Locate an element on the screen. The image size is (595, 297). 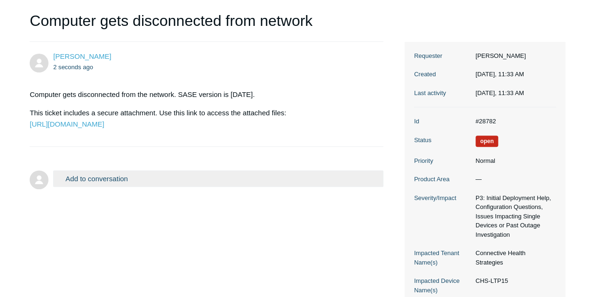
dd: CHS-LTP15 is located at coordinates (513, 281).